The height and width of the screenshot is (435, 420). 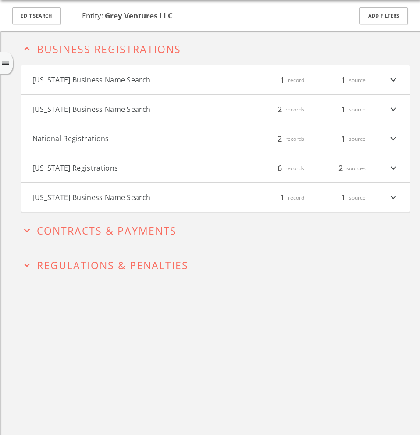 What do you see at coordinates (5, 63) in the screenshot?
I see `i: menu` at bounding box center [5, 63].